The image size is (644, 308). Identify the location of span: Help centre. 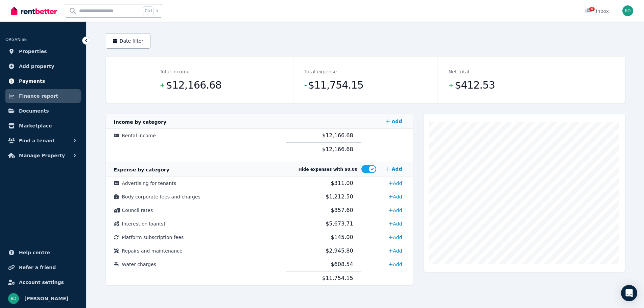
(34, 253).